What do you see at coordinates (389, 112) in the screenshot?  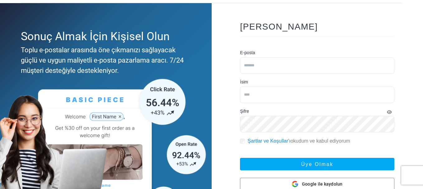 I see `i: Şifreyi Göster` at bounding box center [389, 112].